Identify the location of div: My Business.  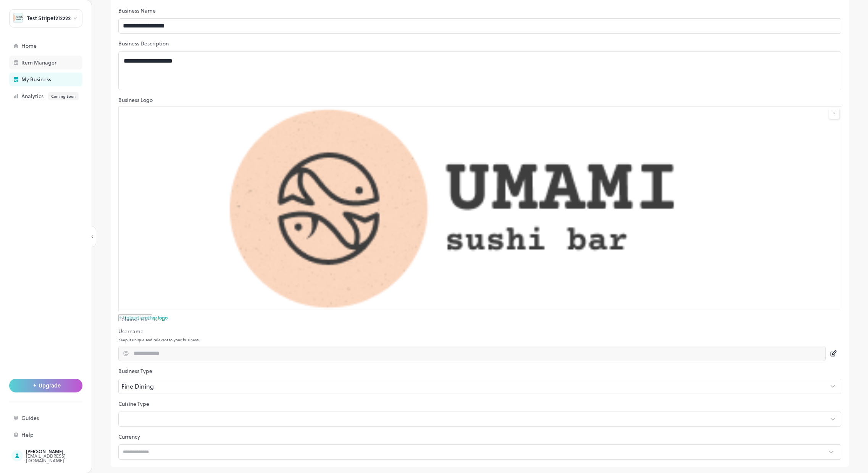
(60, 79).